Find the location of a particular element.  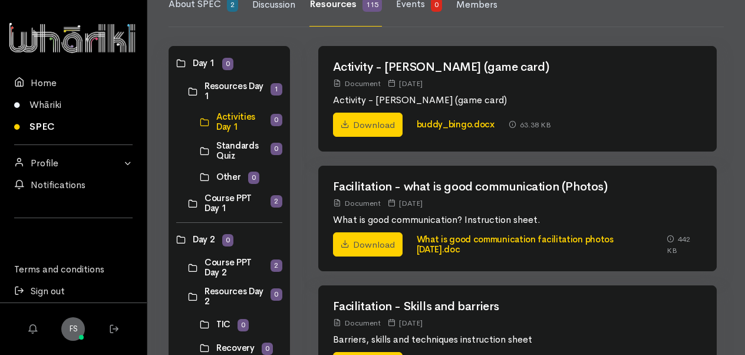

p: Barriers, skills and techniques instruction sheet is located at coordinates (517, 339).